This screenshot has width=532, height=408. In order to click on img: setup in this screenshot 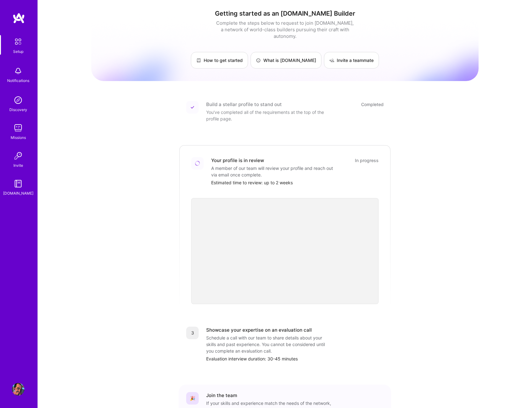, I will do `click(18, 42)`.